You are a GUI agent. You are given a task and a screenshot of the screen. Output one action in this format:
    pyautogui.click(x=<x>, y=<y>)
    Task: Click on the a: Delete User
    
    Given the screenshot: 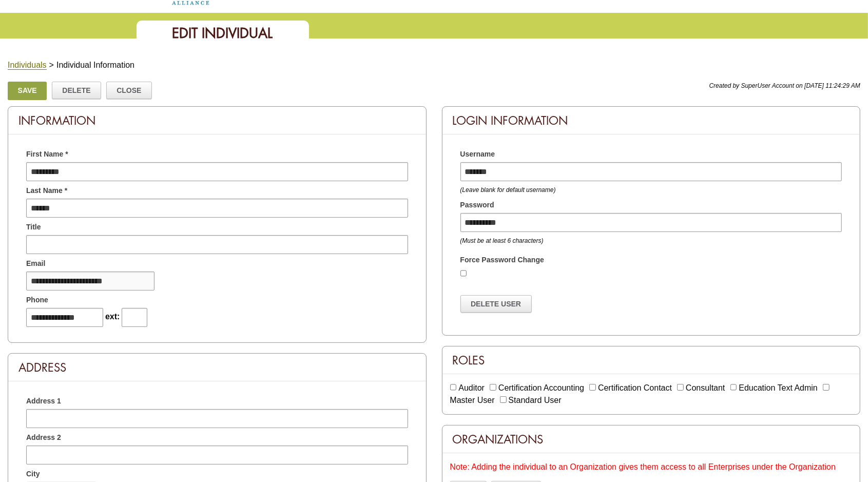 What is the action you would take?
    pyautogui.click(x=496, y=304)
    